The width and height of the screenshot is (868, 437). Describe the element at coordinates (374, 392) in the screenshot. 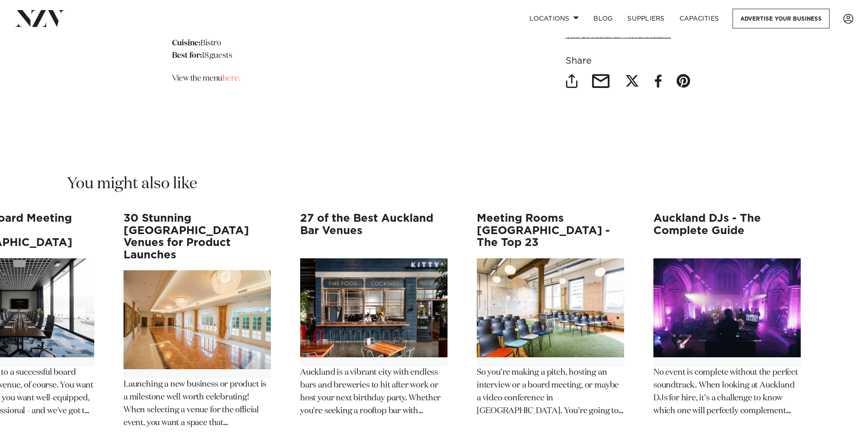

I see `p: Auckland is a vibrant city with endless bars and breweries to hit after work or host your next bi...` at that location.